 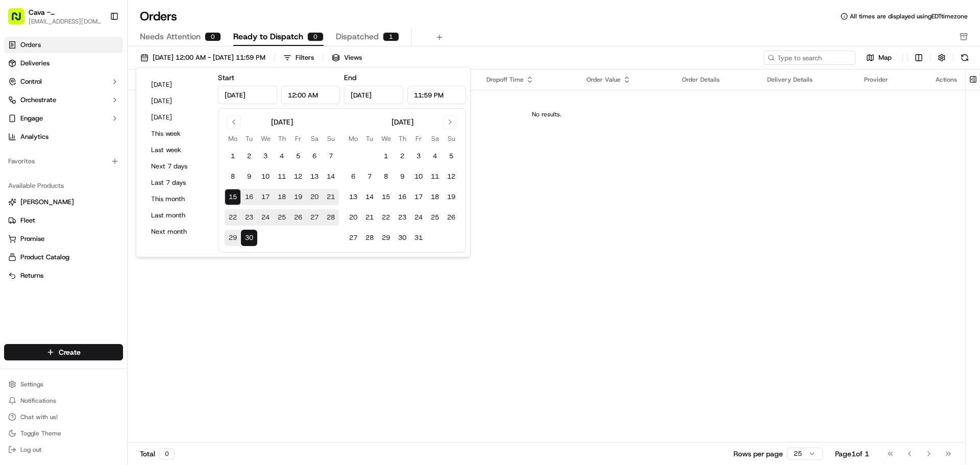 I want to click on a: Returns, so click(x=63, y=276).